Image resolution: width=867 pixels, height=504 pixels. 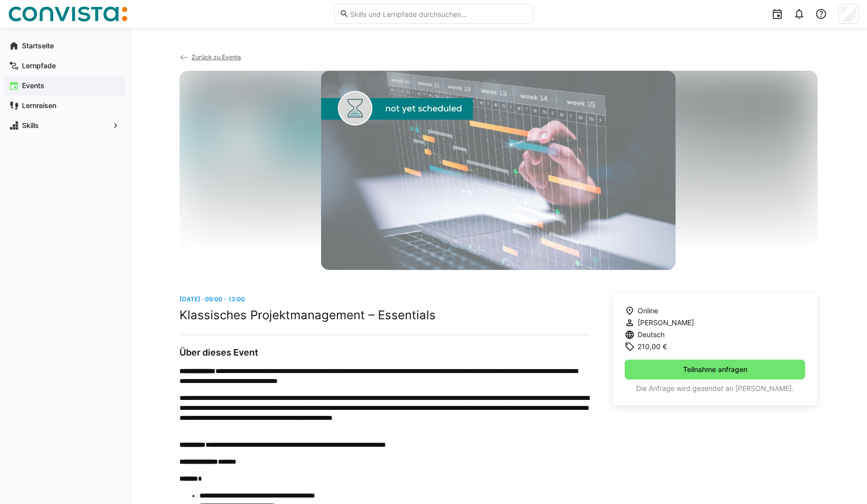 I want to click on a: Zurück zu Events, so click(x=210, y=57).